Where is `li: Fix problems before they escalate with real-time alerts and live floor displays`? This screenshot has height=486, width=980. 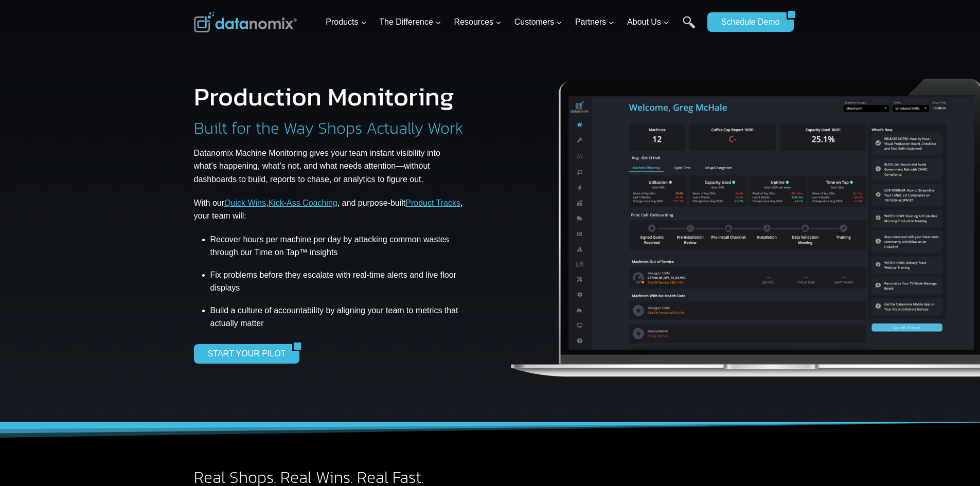
li: Fix problems before they escalate with real-time alerts and live floor displays is located at coordinates (338, 281).